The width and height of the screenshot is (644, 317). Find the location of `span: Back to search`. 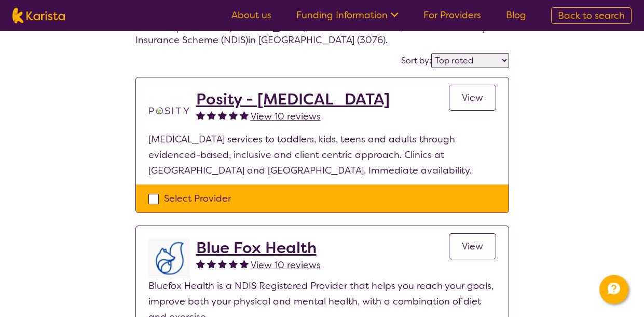

span: Back to search is located at coordinates (592, 16).